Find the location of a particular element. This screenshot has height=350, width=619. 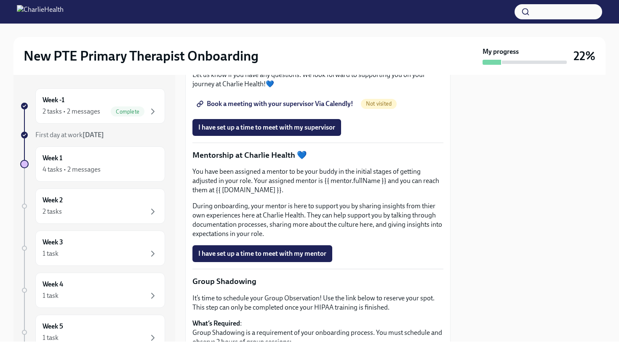

h6: Week 1 is located at coordinates (52, 158).